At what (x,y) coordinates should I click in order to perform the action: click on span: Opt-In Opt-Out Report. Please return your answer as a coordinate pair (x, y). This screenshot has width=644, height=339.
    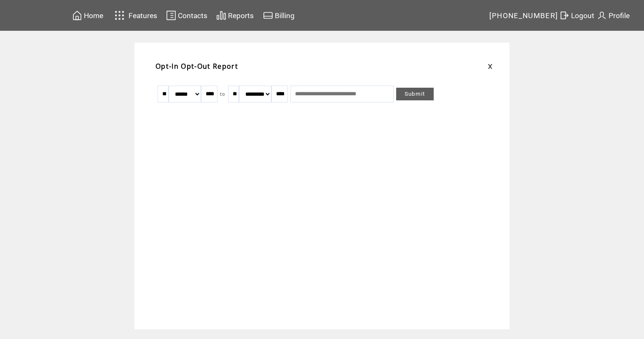
    Looking at the image, I should click on (197, 66).